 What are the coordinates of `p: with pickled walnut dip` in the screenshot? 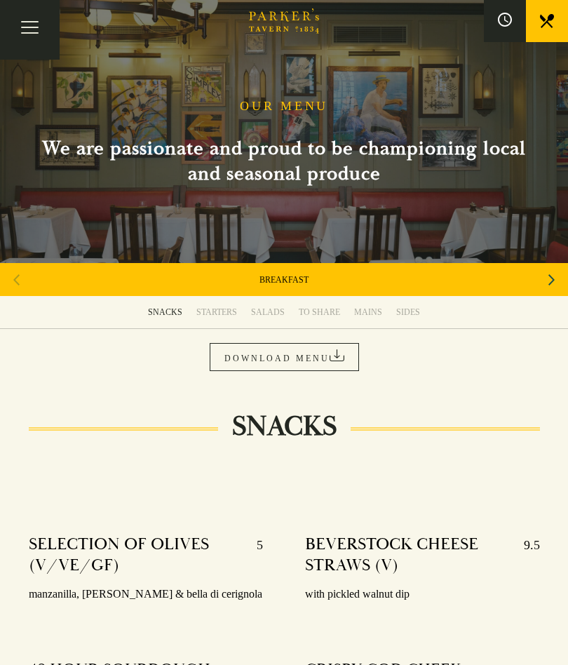 It's located at (422, 594).